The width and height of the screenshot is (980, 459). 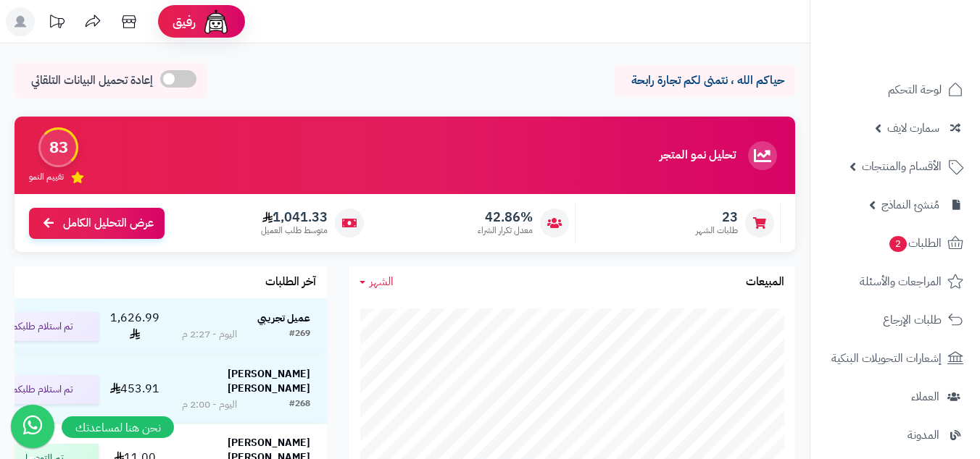 What do you see at coordinates (895, 435) in the screenshot?
I see `a: المدونة` at bounding box center [895, 435].